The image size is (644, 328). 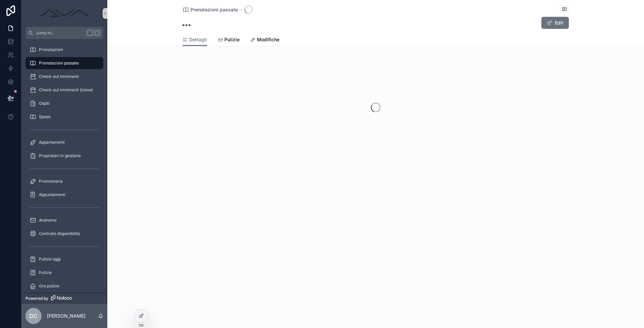 What do you see at coordinates (64, 221) in the screenshot?
I see `a: Avahome` at bounding box center [64, 221].